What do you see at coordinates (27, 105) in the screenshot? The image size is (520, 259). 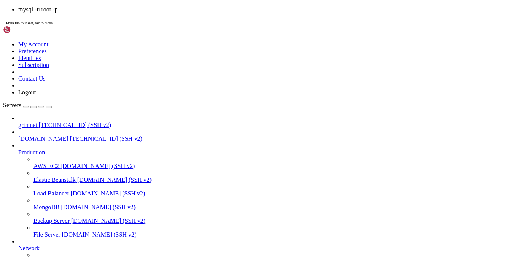 I see `a: Servers` at bounding box center [27, 105].